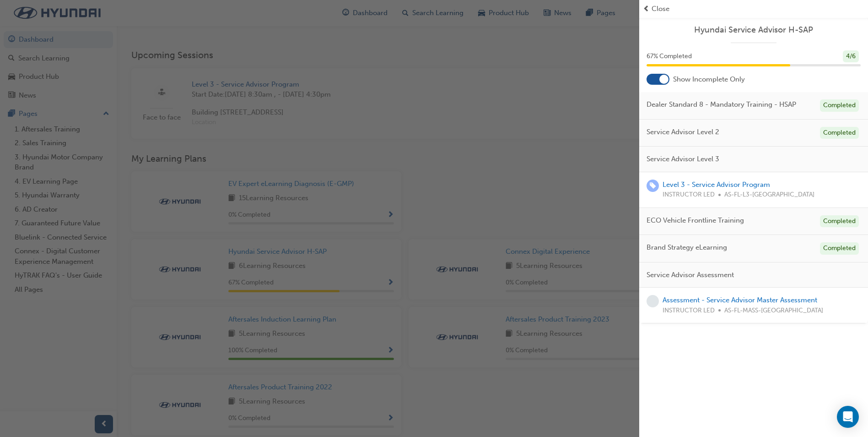 The image size is (868, 437). Describe the element at coordinates (687, 247) in the screenshot. I see `span: Brand Strategy eLearning` at that location.